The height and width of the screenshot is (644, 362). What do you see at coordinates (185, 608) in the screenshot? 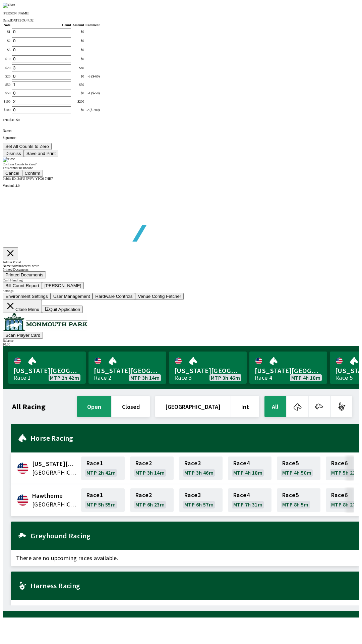
I see `span: There are no upcoming races available.` at bounding box center [185, 608].